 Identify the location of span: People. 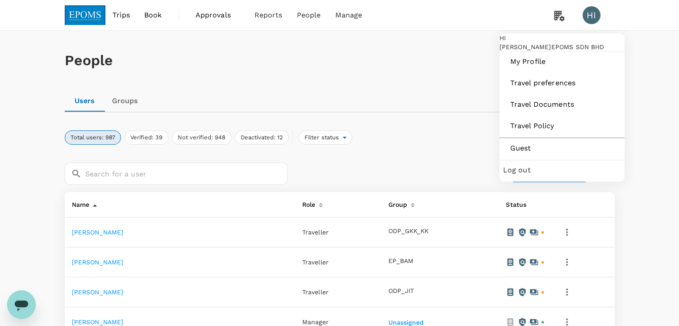
(309, 15).